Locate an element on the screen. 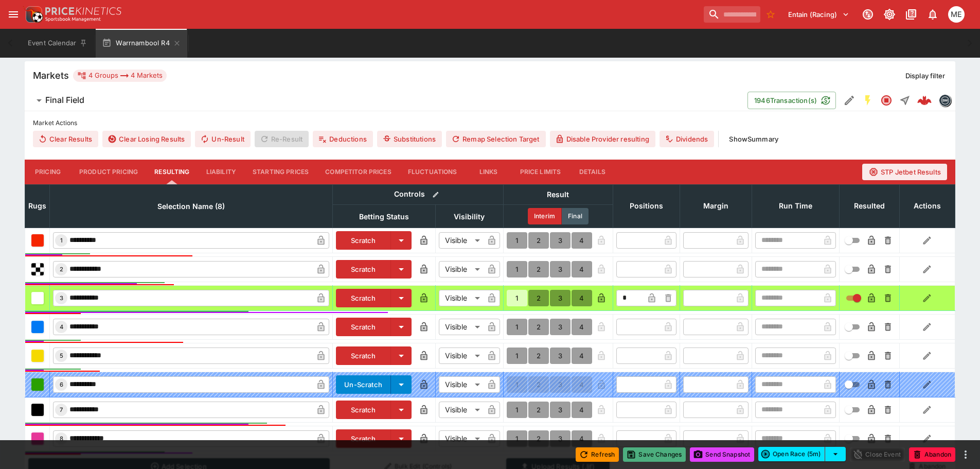 The width and height of the screenshot is (980, 469). span: Visibility is located at coordinates (469, 216).